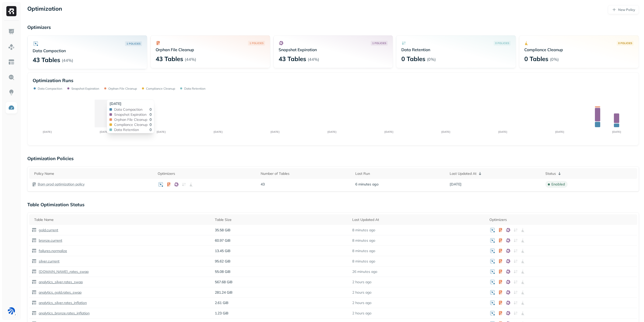 This screenshot has height=322, width=644. What do you see at coordinates (12, 11) in the screenshot?
I see `img: Ryft` at bounding box center [12, 11].